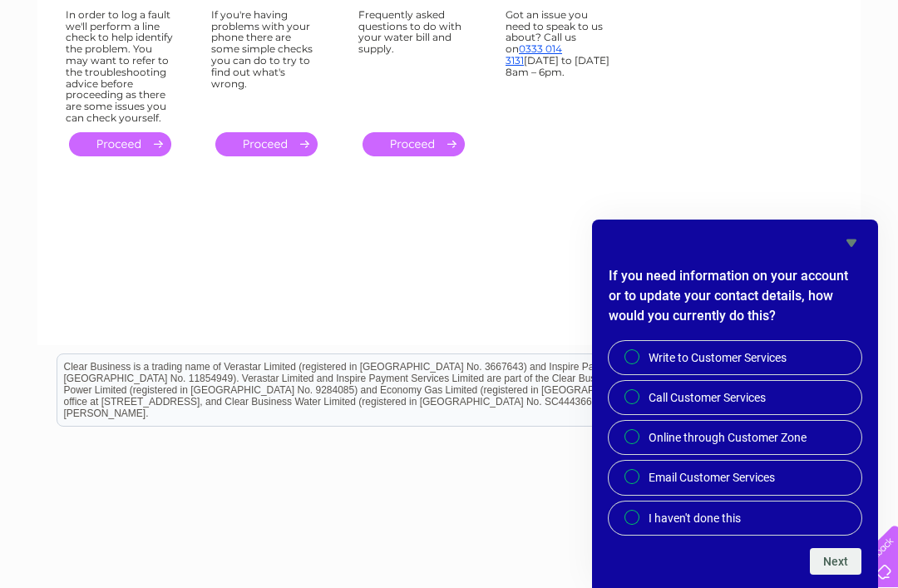  Describe the element at coordinates (717, 358) in the screenshot. I see `span: Write to Customer Services` at that location.